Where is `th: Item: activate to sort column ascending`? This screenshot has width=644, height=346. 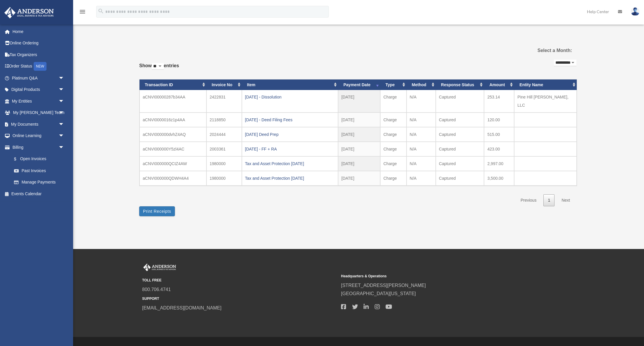
th: Item: activate to sort column ascending is located at coordinates (290, 85).